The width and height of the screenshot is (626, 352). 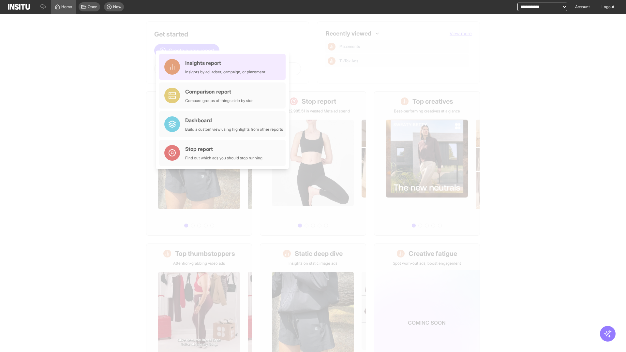 I want to click on div: Insights by ad, adset, campaign, or placement, so click(x=225, y=72).